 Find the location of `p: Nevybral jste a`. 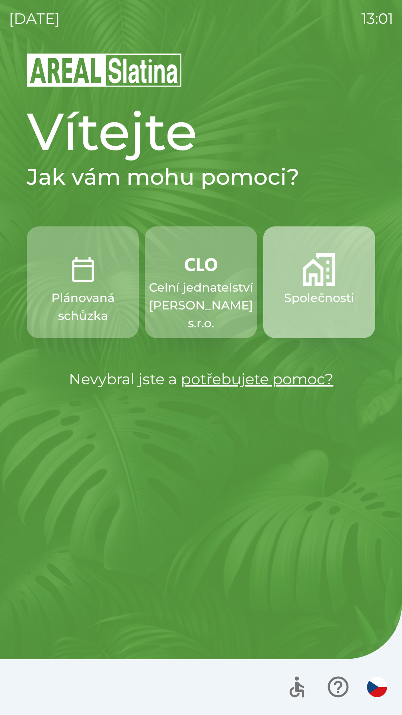

p: Nevybral jste a is located at coordinates (201, 379).